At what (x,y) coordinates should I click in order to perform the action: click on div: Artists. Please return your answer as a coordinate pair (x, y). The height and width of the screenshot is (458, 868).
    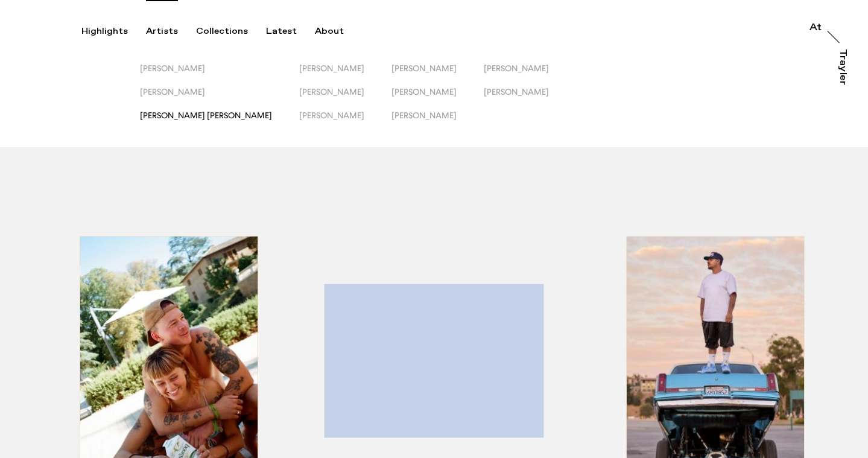
    Looking at the image, I should click on (162, 31).